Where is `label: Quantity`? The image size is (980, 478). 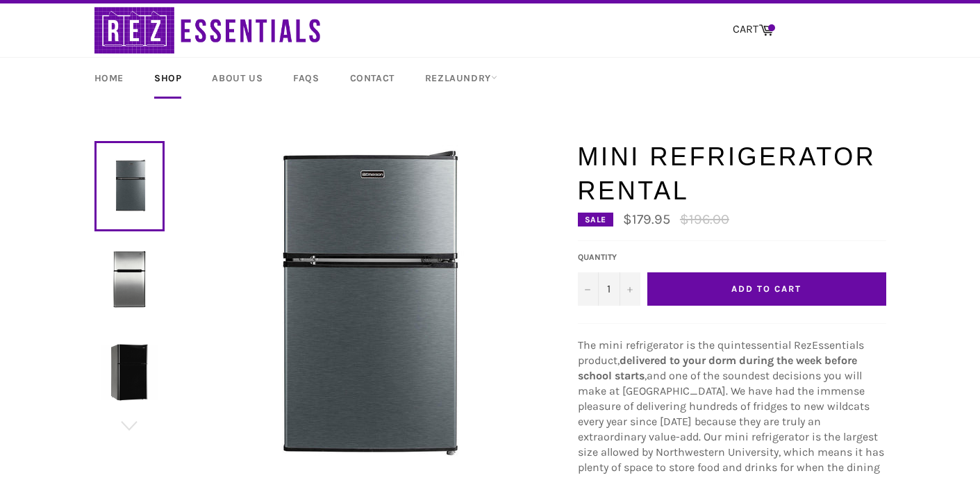
label: Quantity is located at coordinates (609, 257).